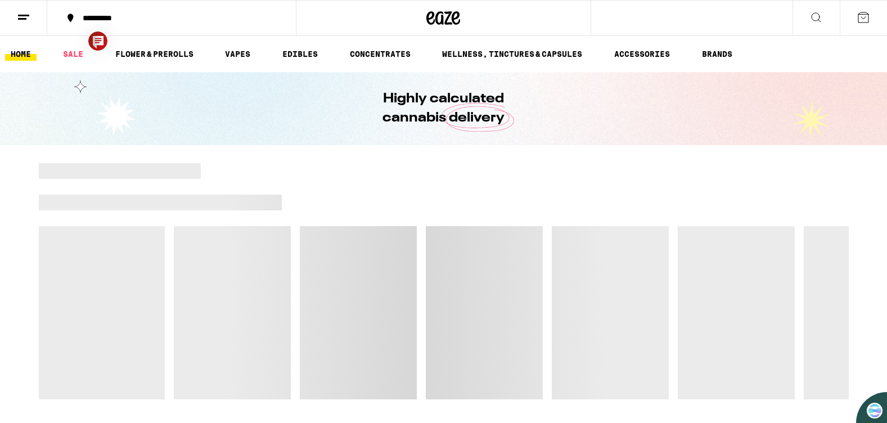 The height and width of the screenshot is (423, 887). Describe the element at coordinates (237, 54) in the screenshot. I see `a: VAPES` at that location.